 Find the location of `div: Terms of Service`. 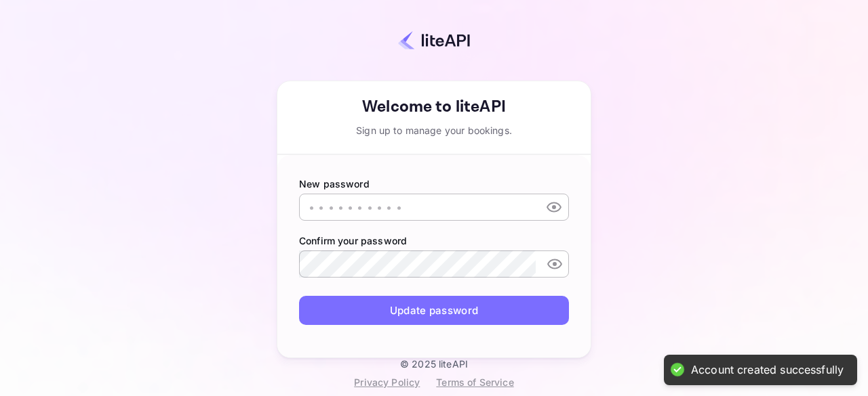

div: Terms of Service is located at coordinates (474, 382).